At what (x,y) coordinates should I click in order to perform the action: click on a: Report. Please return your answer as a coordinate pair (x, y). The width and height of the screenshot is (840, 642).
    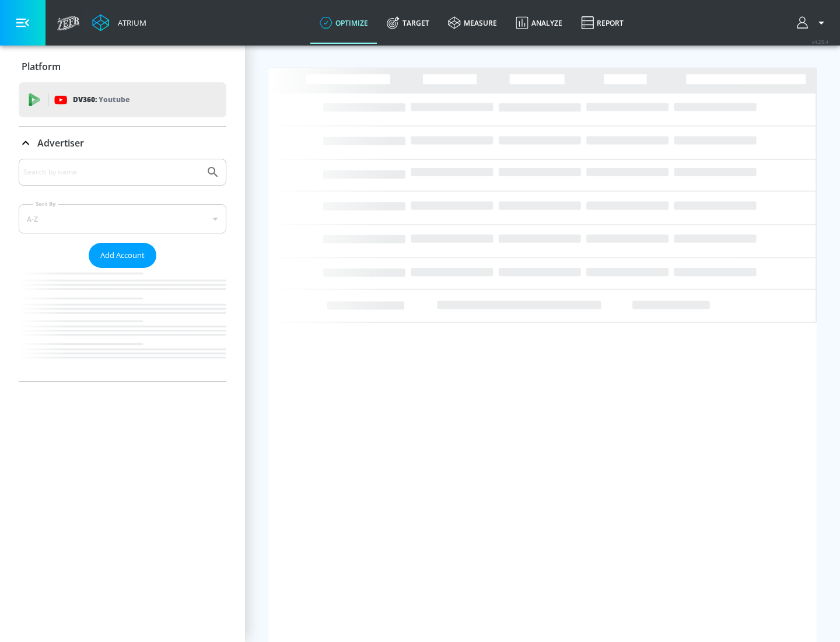
    Looking at the image, I should click on (602, 23).